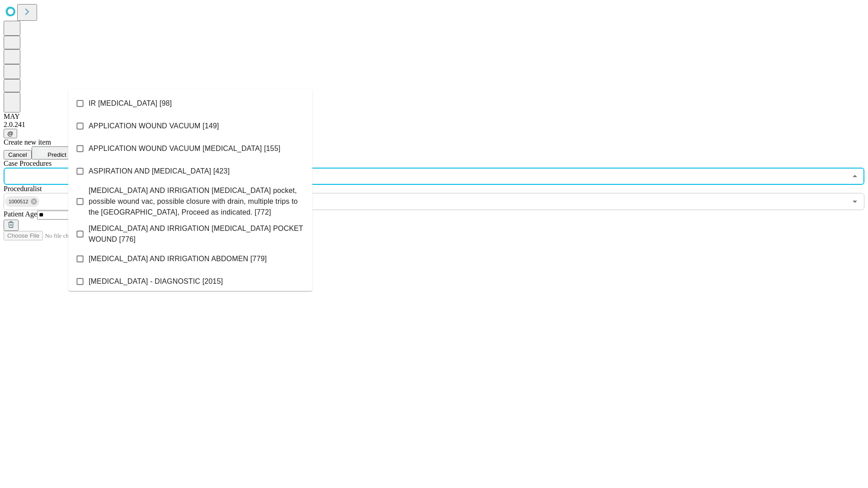  Describe the element at coordinates (23, 188) in the screenshot. I see `span: Proceduralist` at that location.